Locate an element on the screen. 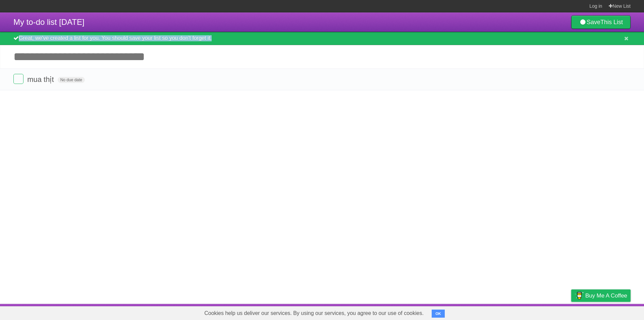 The width and height of the screenshot is (644, 320). a: Buy me a coffee is located at coordinates (601, 295).